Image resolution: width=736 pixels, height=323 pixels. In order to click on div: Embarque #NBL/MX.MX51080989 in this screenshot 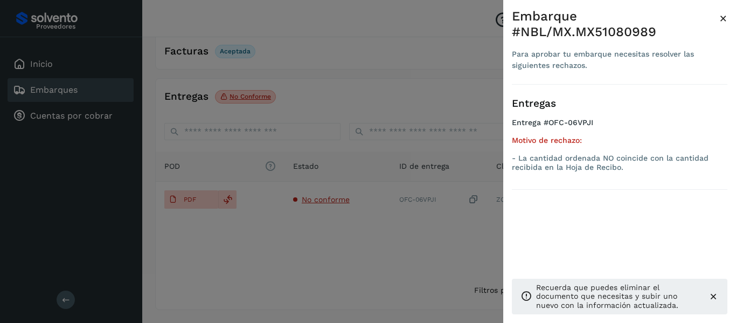, I will do `click(615, 24)`.